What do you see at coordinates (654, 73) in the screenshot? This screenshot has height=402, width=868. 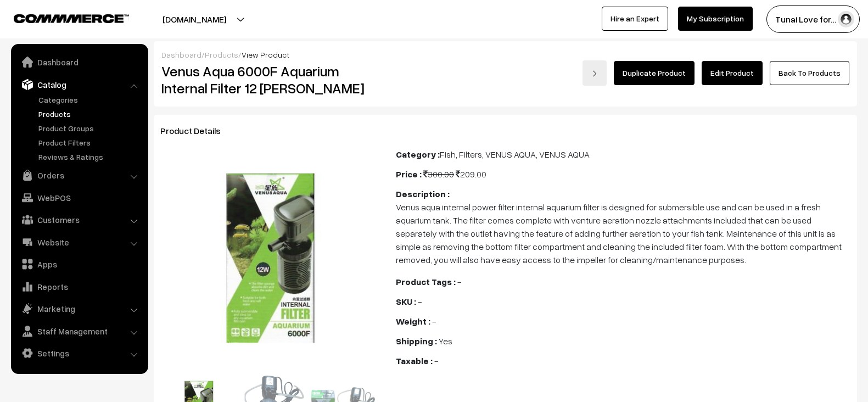 I see `a: Duplicate Product` at bounding box center [654, 73].